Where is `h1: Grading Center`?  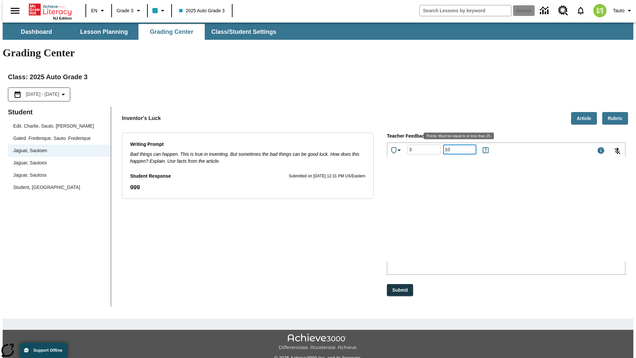
h1: Grading Center is located at coordinates (318, 53).